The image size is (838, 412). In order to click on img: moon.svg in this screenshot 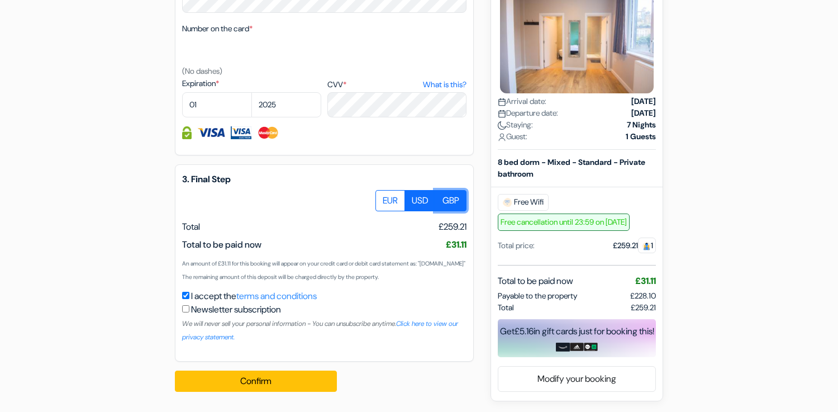, I will do `click(502, 125)`.